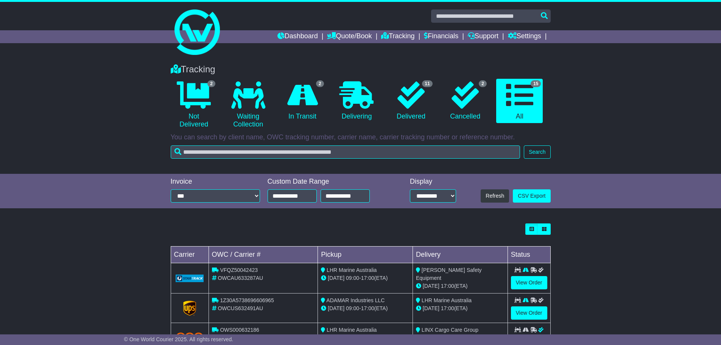 The height and width of the screenshot is (345, 721). I want to click on span: © One World Courier 2025. All rights reserved., so click(179, 339).